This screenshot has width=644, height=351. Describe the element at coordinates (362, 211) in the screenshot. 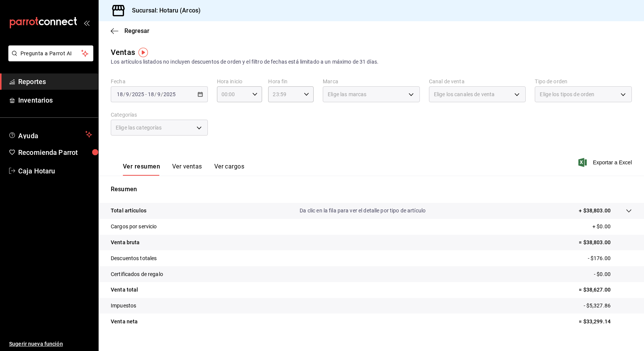

I see `p: Da clic en la fila para ver el detalle por tipo de artículo` at that location.